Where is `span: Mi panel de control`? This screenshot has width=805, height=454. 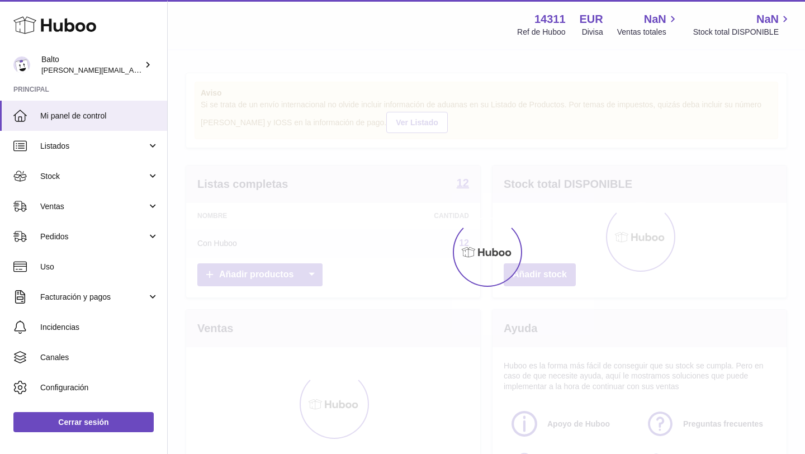 span: Mi panel de control is located at coordinates (99, 116).